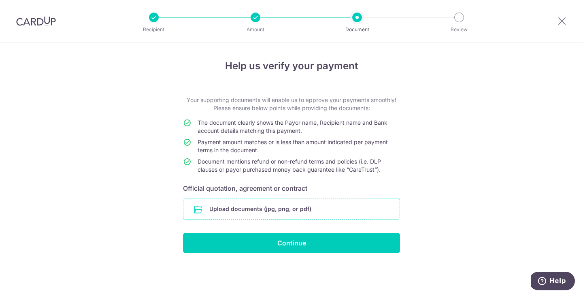 The height and width of the screenshot is (296, 583). Describe the element at coordinates (357, 30) in the screenshot. I see `p: Document` at that location.